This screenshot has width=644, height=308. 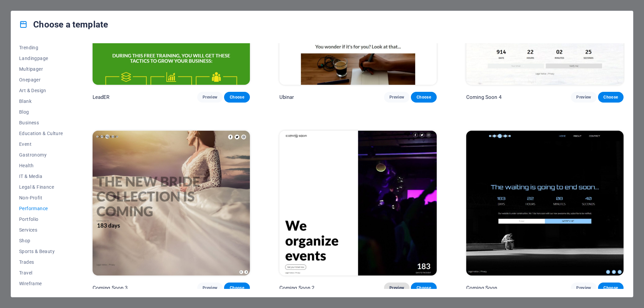 What do you see at coordinates (41, 59) in the screenshot?
I see `button: Landingpage` at bounding box center [41, 59].